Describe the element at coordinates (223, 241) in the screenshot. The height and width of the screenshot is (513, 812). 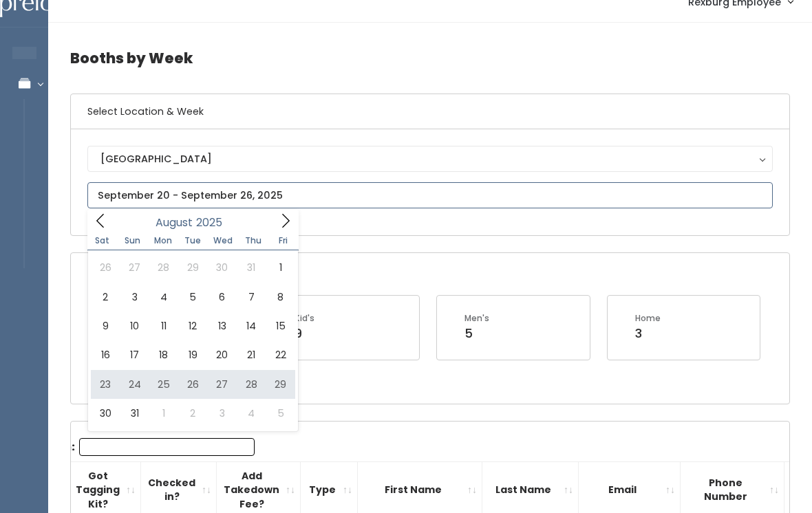
I see `span: Wed` at that location.